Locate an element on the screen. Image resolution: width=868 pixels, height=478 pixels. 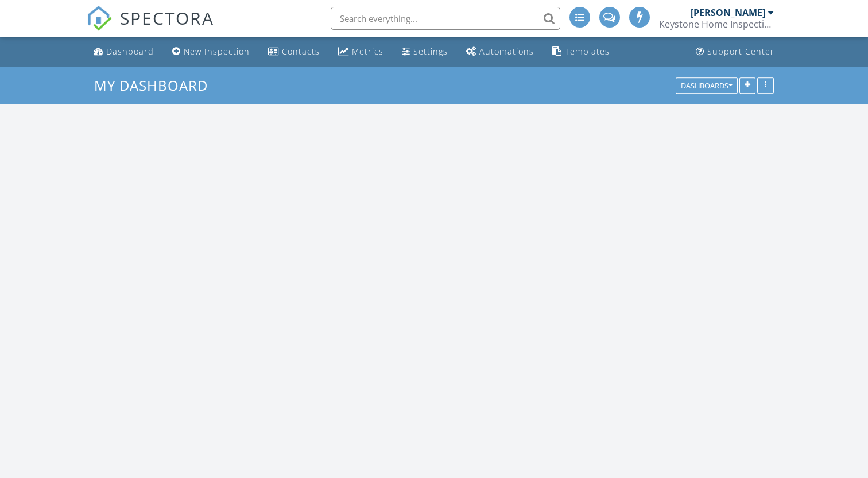
img: The Best Home Inspection Software - Spectora is located at coordinates (100, 18).